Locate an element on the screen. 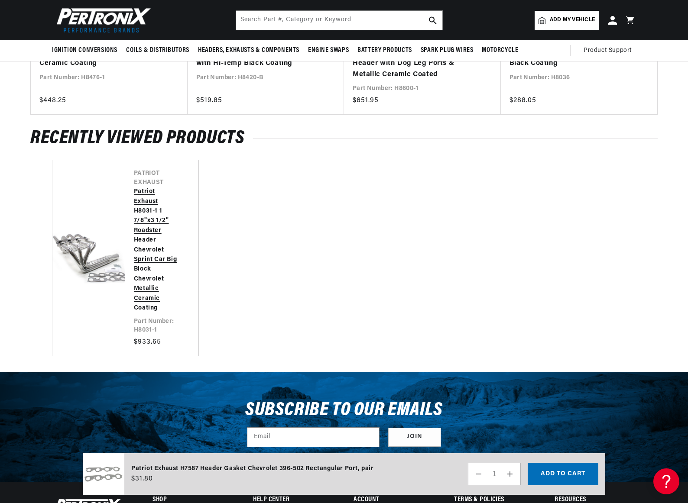 Image resolution: width=688 pixels, height=503 pixels. span: $31.80 is located at coordinates (142, 479).